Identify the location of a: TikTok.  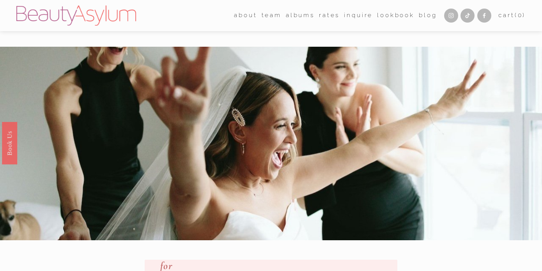
(468, 16).